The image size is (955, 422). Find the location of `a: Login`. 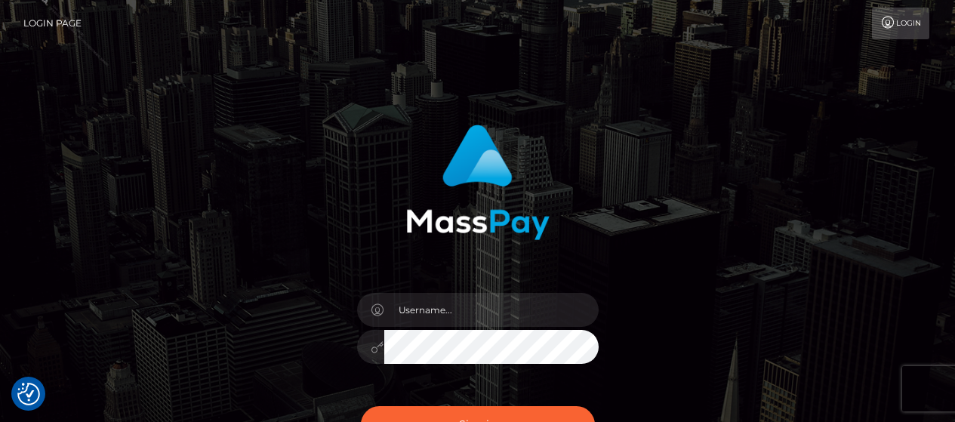

a: Login is located at coordinates (901, 23).